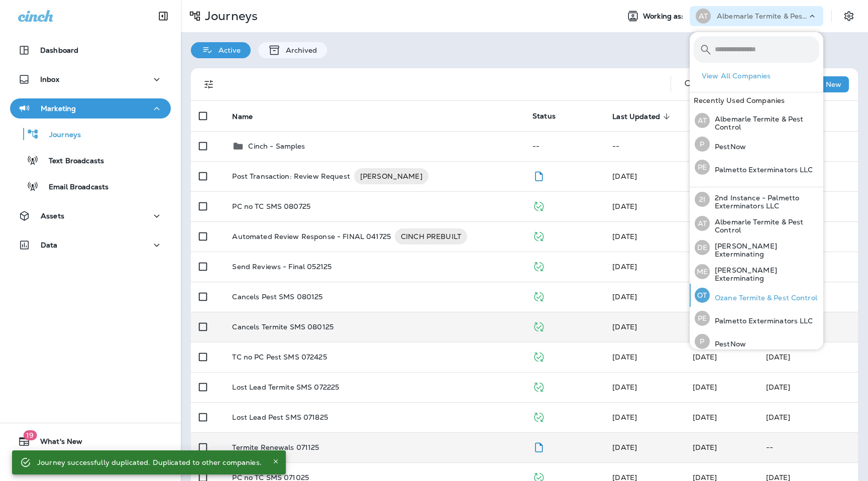 The image size is (868, 481). What do you see at coordinates (71, 161) in the screenshot?
I see `p: Text Broadcasts` at bounding box center [71, 161].